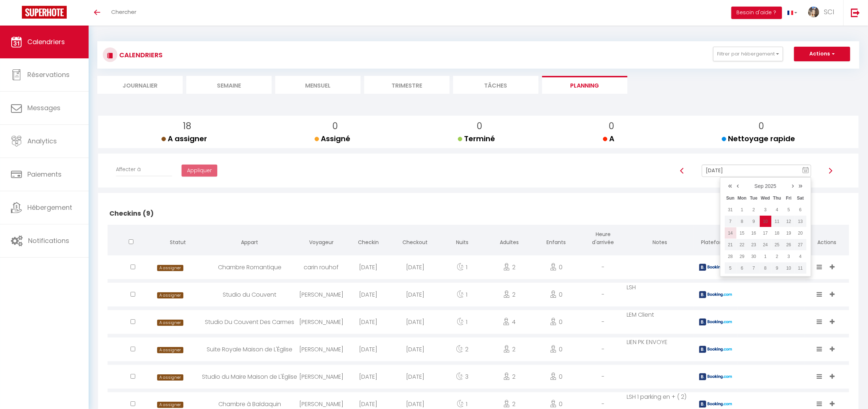  What do you see at coordinates (789, 257) in the screenshot?
I see `td: Oct 03, 2025` at bounding box center [789, 257].